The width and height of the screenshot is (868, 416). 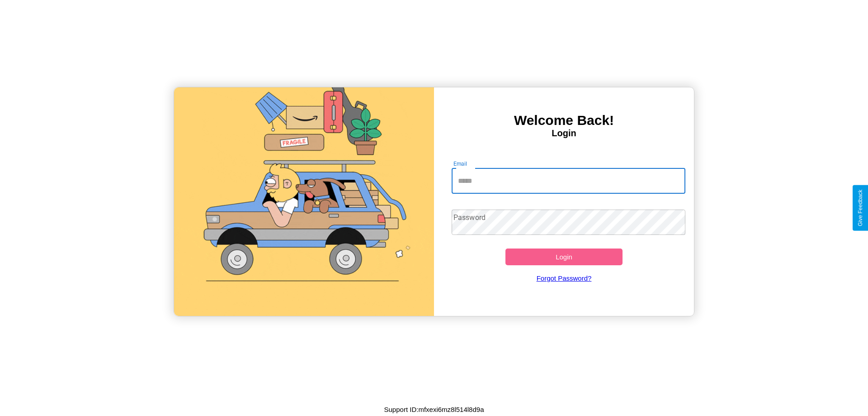 What do you see at coordinates (564, 120) in the screenshot?
I see `h3: Welcome Back!` at bounding box center [564, 120].